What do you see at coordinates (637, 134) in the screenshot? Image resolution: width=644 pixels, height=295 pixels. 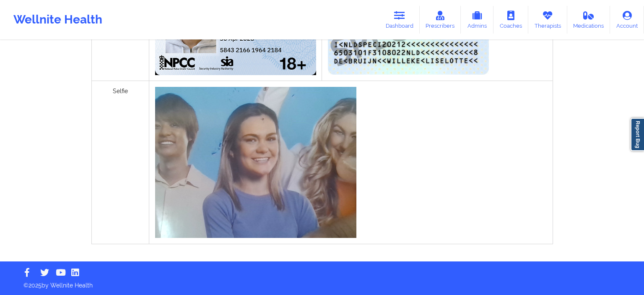 I see `a: Report Bug` at bounding box center [637, 134].